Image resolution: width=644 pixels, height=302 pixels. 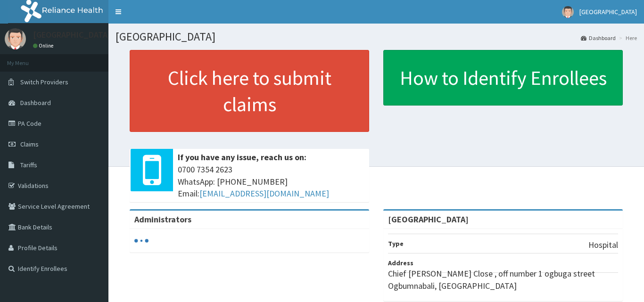 I want to click on a: Online, so click(x=44, y=46).